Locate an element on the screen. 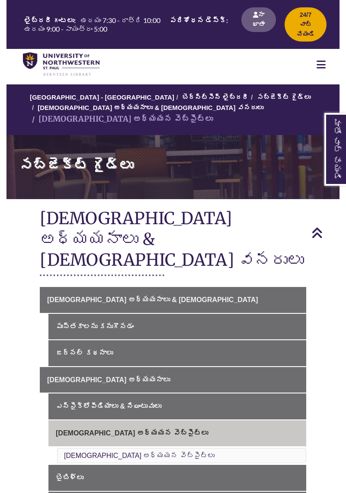 Image resolution: width=346 pixels, height=493 pixels. font: మాతో చాట్ చేయండి is located at coordinates (336, 149).